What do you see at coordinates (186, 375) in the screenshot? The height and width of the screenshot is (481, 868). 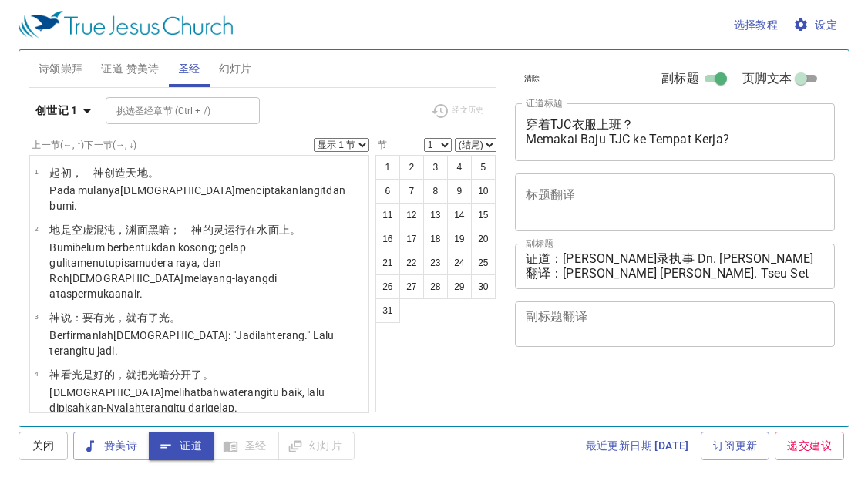 I see `wh216: 暗` at bounding box center [186, 375].